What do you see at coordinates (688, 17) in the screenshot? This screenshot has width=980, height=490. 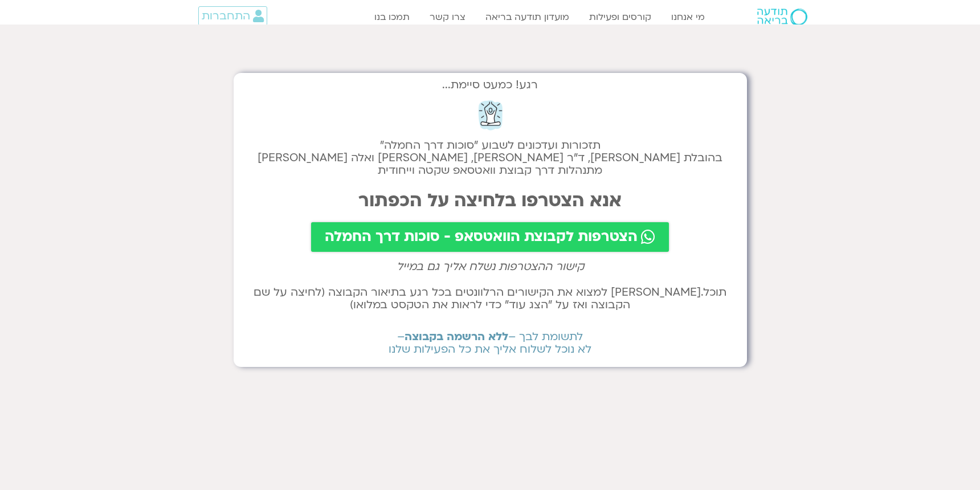 I see `a: מי אנחנו` at bounding box center [688, 17].